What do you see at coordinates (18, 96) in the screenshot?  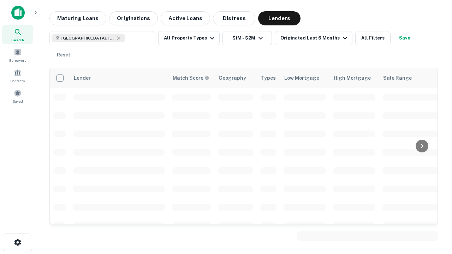 I see `div: Saved` at bounding box center [18, 96].